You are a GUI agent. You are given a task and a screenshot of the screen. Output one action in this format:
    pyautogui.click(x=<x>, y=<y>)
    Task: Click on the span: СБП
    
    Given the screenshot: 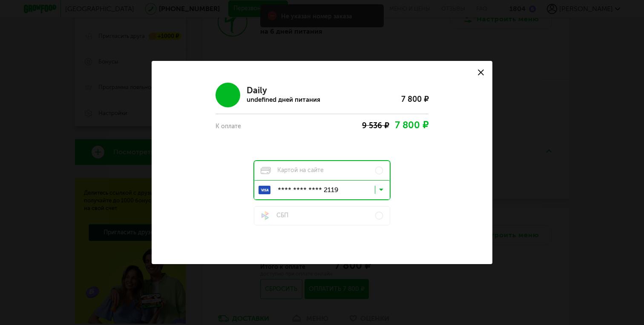 What is the action you would take?
    pyautogui.click(x=274, y=215)
    